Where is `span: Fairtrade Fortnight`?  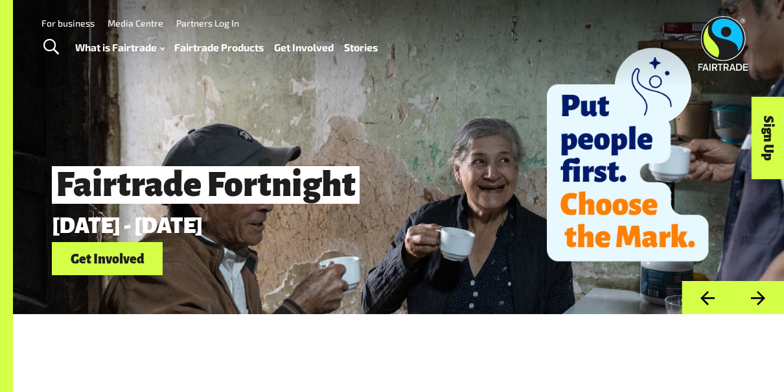
span: Fairtrade Fortnight is located at coordinates (206, 185).